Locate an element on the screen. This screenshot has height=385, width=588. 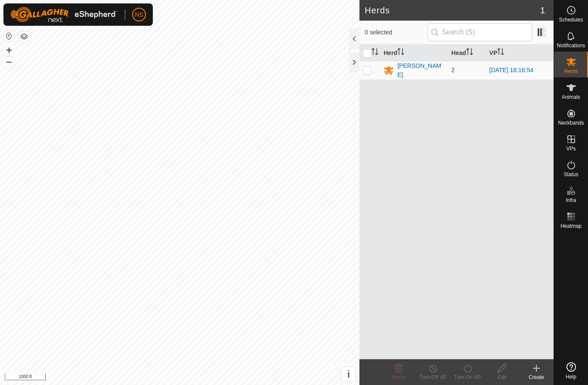
span: Neckbands is located at coordinates (570, 123).